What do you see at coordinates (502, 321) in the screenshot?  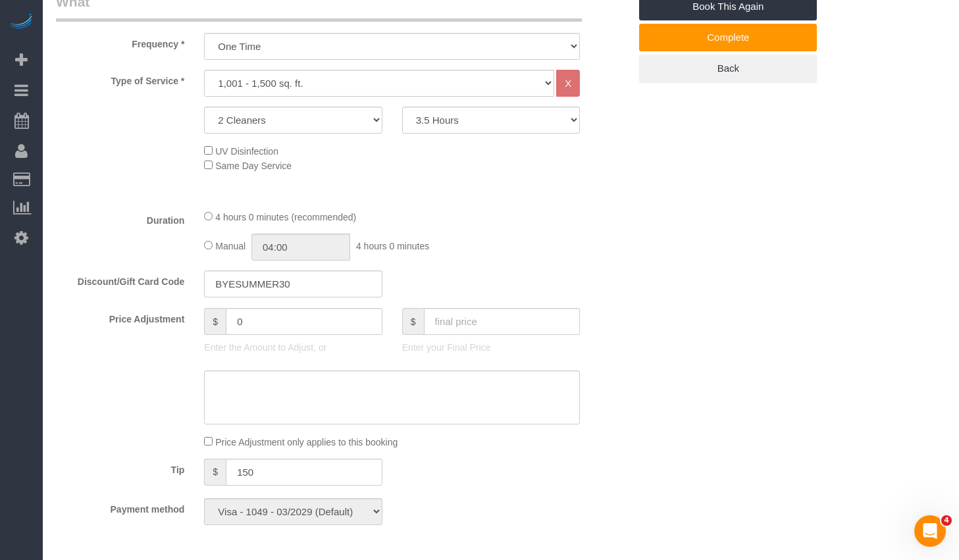 I see `input: final price` at bounding box center [502, 321].